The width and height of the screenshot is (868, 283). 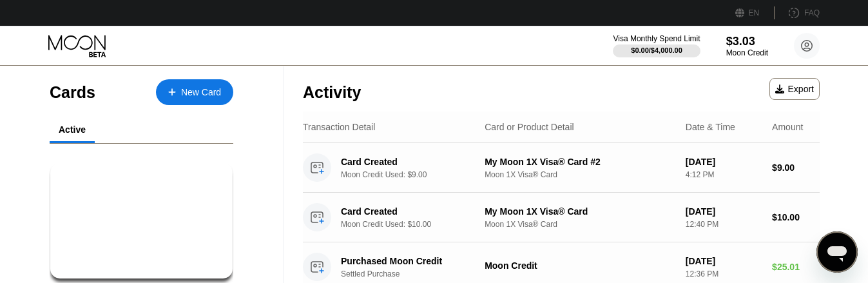 I want to click on div: Settled Purchase, so click(x=418, y=274).